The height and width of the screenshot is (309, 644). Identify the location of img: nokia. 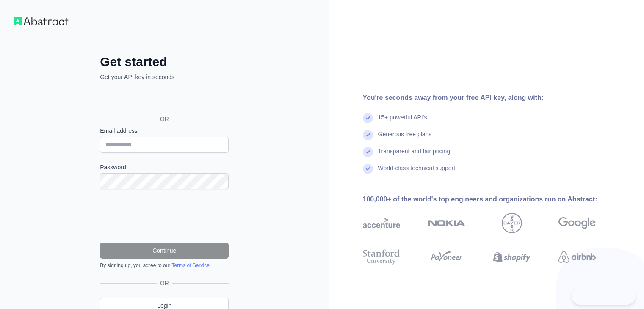
(446, 223).